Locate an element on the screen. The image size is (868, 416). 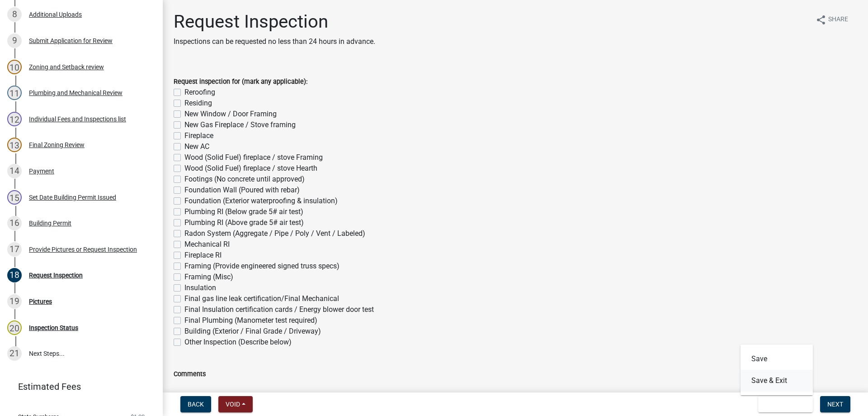
label: New Window / Door Framing is located at coordinates (231, 114).